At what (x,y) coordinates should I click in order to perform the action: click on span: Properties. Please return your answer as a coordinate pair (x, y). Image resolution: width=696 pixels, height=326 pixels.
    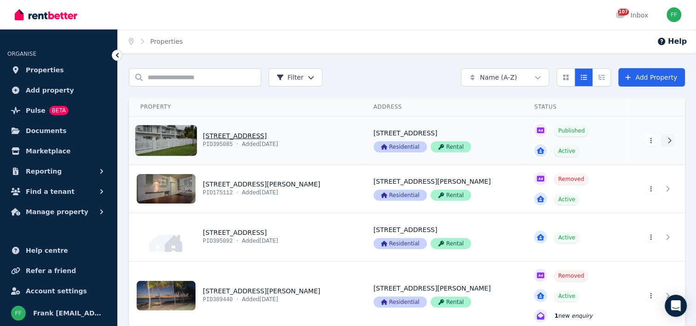
    Looking at the image, I should click on (45, 70).